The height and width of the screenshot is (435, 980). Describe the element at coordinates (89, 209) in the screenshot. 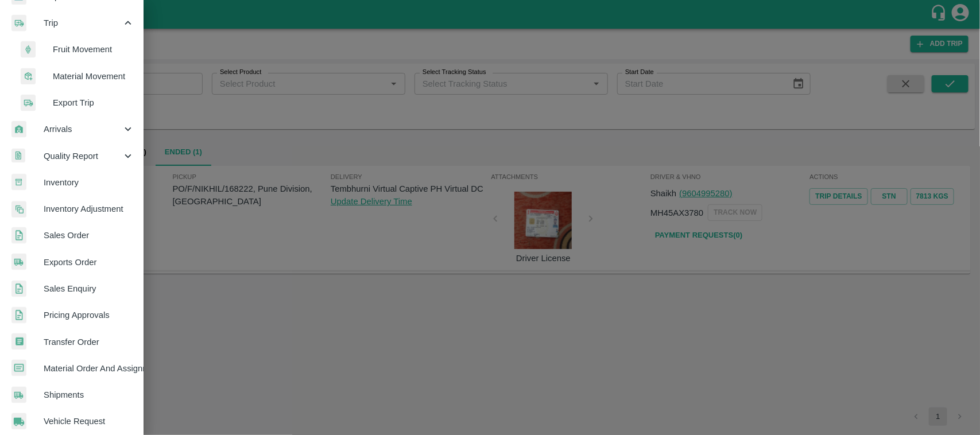

I see `span: Inventory Adjustment` at that location.